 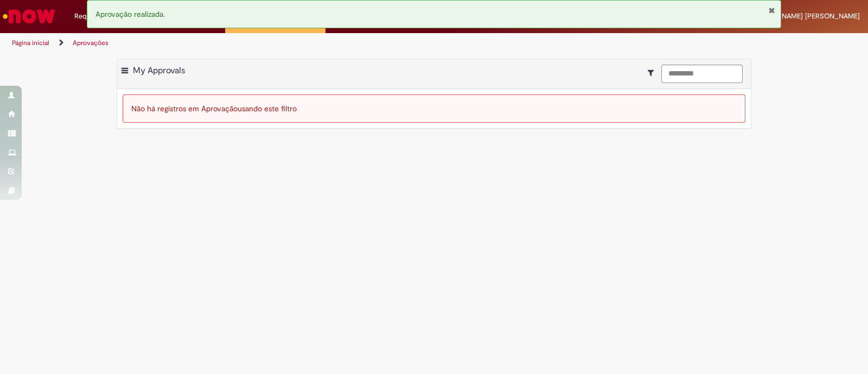 What do you see at coordinates (93, 16) in the screenshot?
I see `span: Requisições` at bounding box center [93, 16].